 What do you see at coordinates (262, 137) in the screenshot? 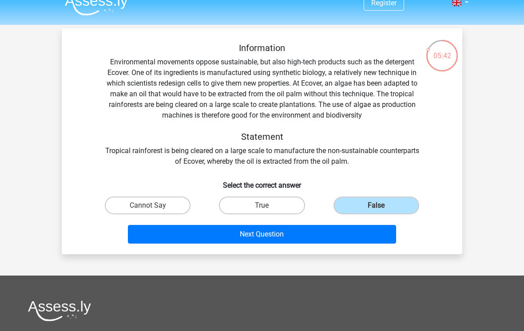
I see `h5: Statement` at bounding box center [262, 137].